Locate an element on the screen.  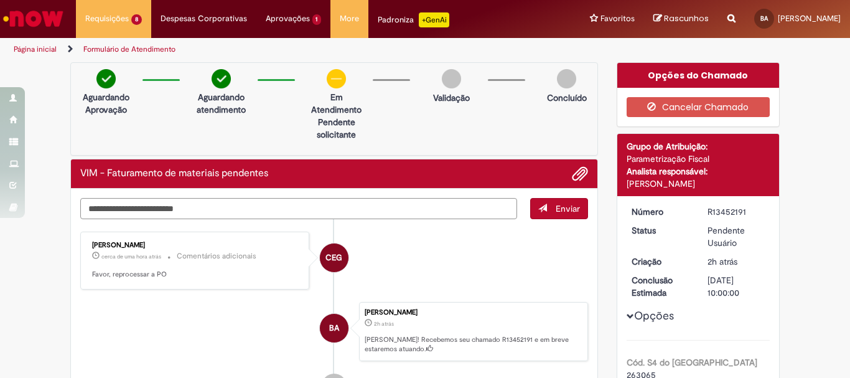
a: Página inicial is located at coordinates (35, 49).